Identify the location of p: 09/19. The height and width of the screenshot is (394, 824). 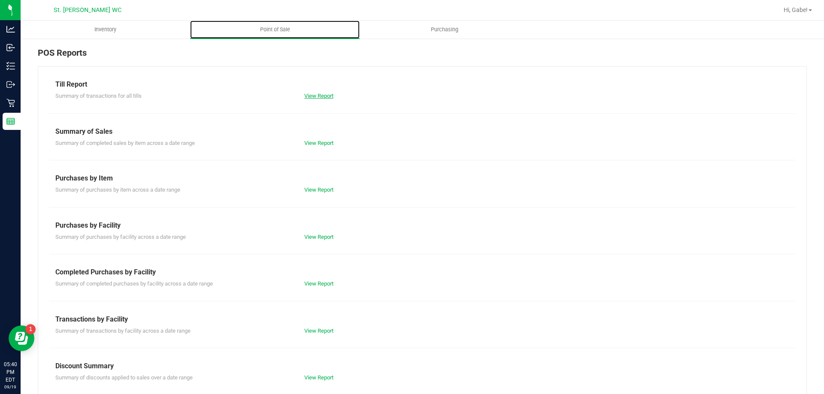
(10, 387).